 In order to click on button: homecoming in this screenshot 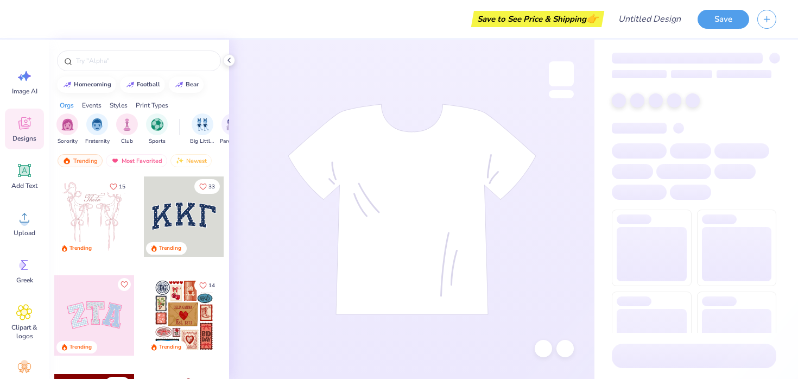, I will do `click(86, 85)`.